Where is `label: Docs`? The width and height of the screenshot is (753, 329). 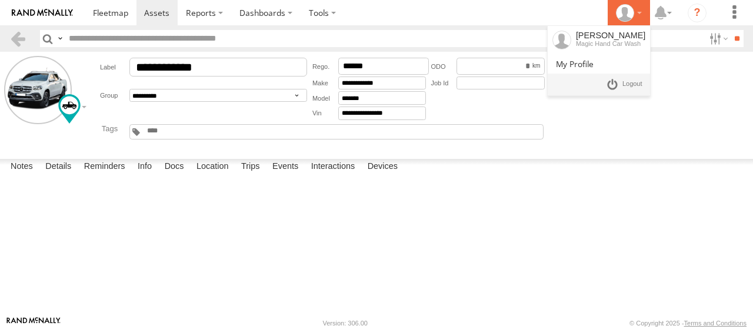 label: Docs is located at coordinates (174, 167).